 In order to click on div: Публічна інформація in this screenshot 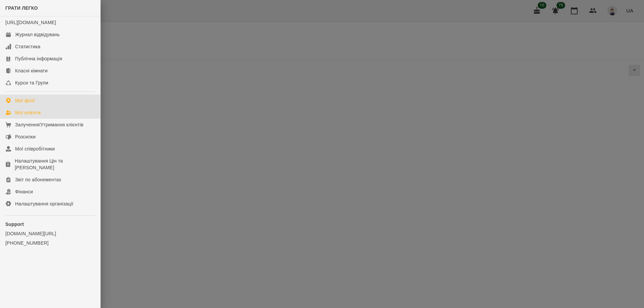, I will do `click(39, 59)`.